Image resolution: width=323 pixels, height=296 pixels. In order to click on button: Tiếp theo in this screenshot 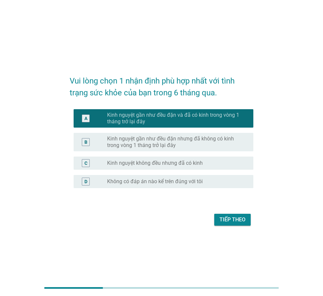, I will do `click(232, 220)`.